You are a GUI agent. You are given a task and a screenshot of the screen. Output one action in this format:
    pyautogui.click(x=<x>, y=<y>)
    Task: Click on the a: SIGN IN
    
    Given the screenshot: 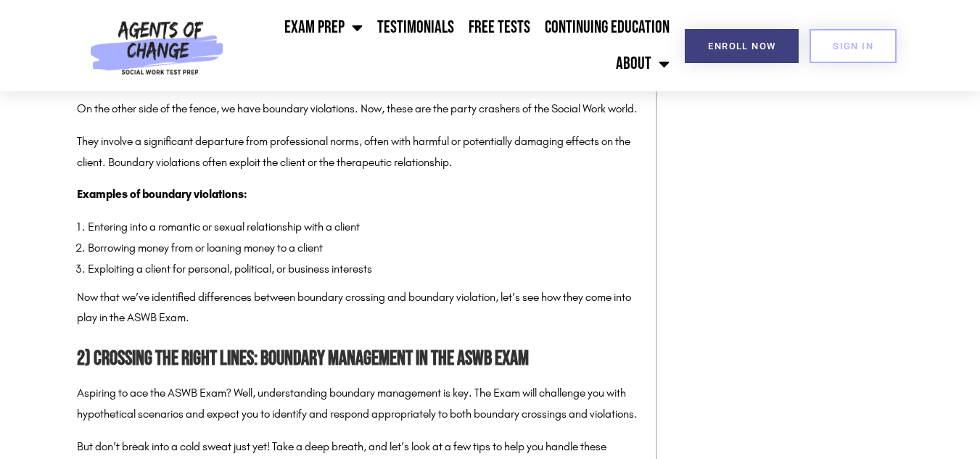 What is the action you would take?
    pyautogui.click(x=853, y=46)
    